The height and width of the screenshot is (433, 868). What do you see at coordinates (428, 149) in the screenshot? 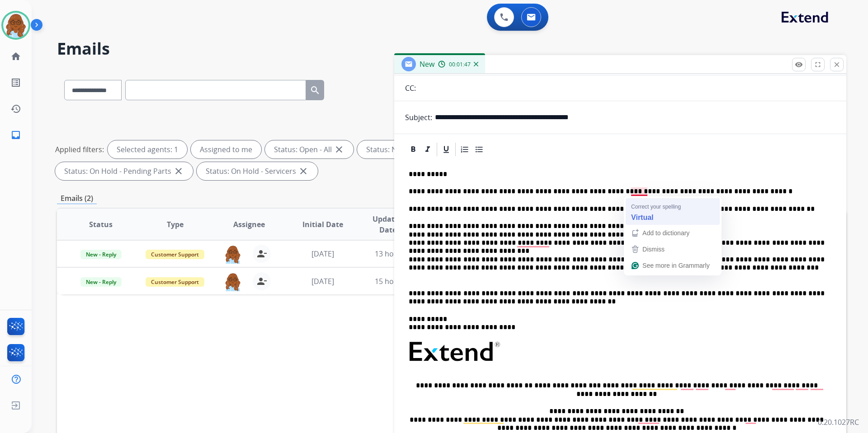
I see `div: Italic` at bounding box center [428, 149].